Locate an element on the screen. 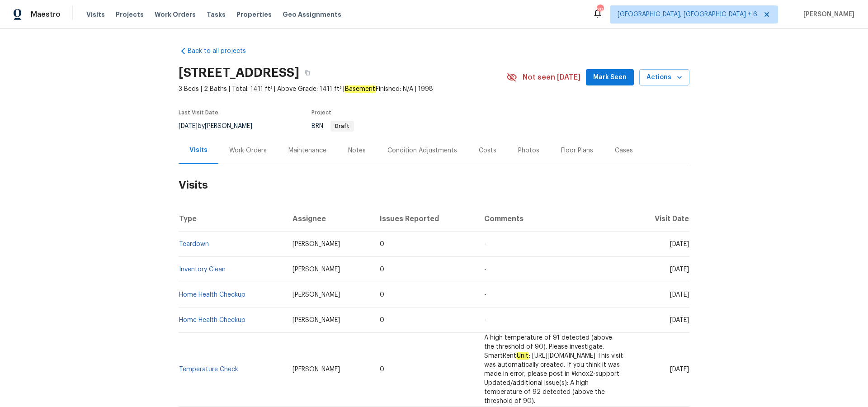 This screenshot has width=868, height=407. div: Notes is located at coordinates (356, 150).